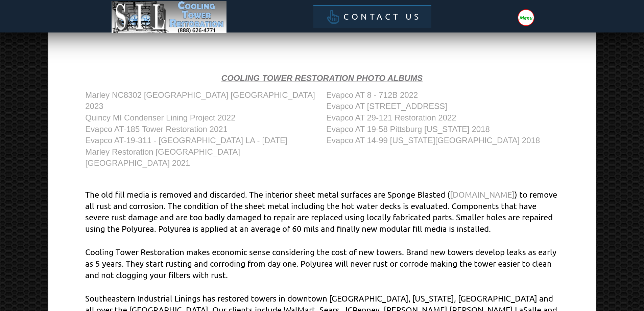 The width and height of the screenshot is (644, 311). What do you see at coordinates (322, 263) in the screenshot?
I see `p: Cooling Tower Restoration makes economic sense considering the cost of new towers. Brand new towe...` at bounding box center [322, 263].